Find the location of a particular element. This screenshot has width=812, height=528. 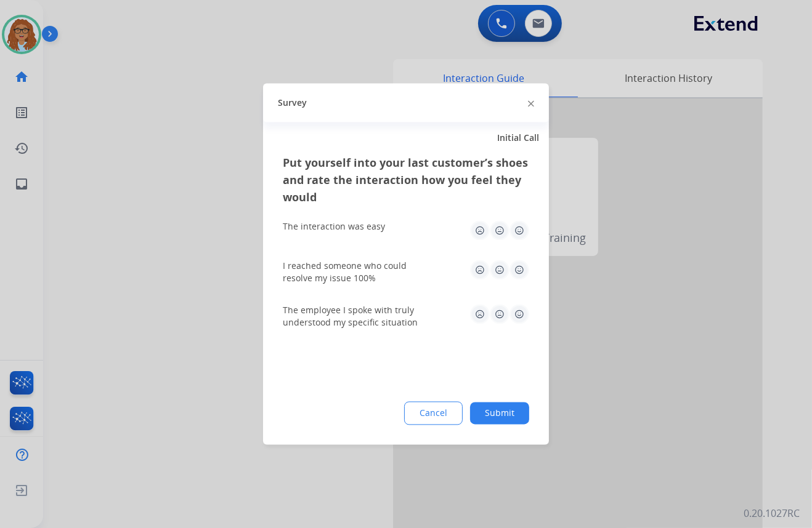

span: Survey is located at coordinates (292, 103).